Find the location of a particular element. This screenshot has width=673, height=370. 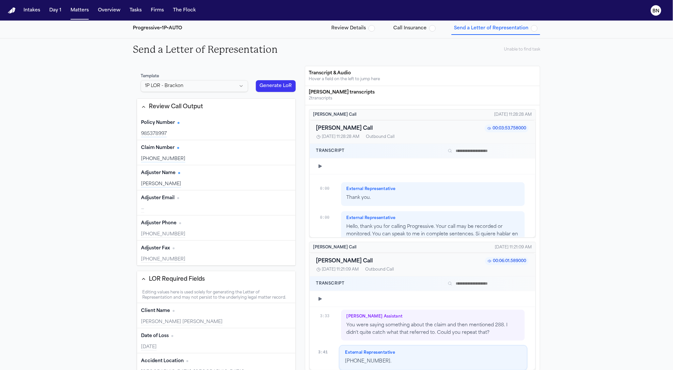

div: Policy Number (required) is located at coordinates (216, 128).